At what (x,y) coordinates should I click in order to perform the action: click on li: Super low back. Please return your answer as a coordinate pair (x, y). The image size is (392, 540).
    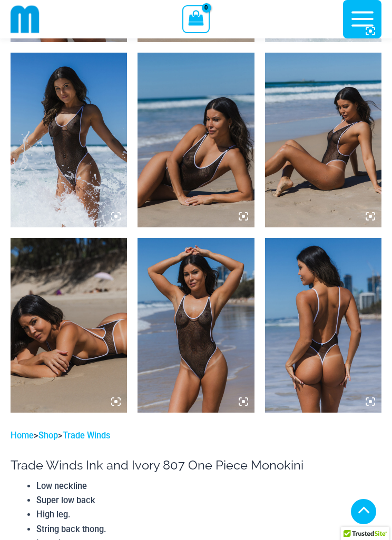
    Looking at the image, I should click on (209, 500).